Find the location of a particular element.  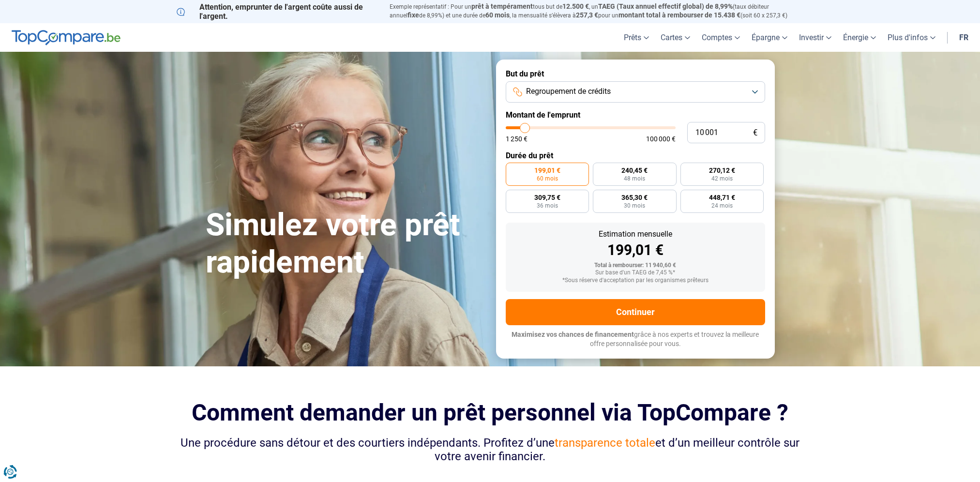

a: Plus d'infos is located at coordinates (911, 37).